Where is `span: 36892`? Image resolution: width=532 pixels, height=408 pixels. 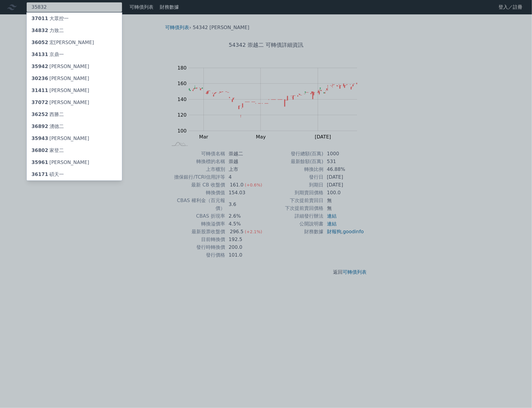 span: 36892 is located at coordinates (40, 126).